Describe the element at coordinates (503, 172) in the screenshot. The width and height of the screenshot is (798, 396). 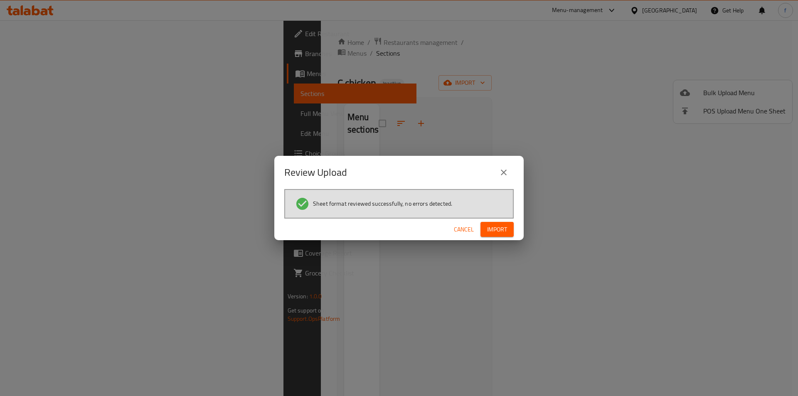
I see `button: close` at that location.